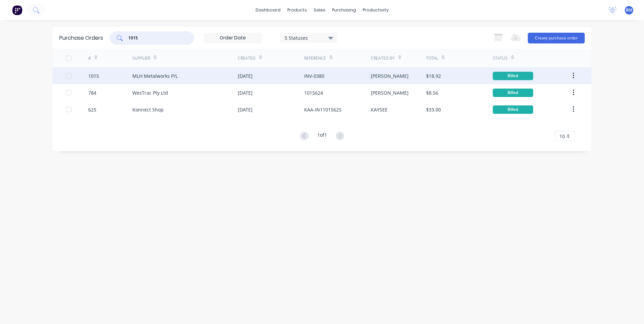 Image resolution: width=644 pixels, height=324 pixels. I want to click on div: 1015, so click(94, 76).